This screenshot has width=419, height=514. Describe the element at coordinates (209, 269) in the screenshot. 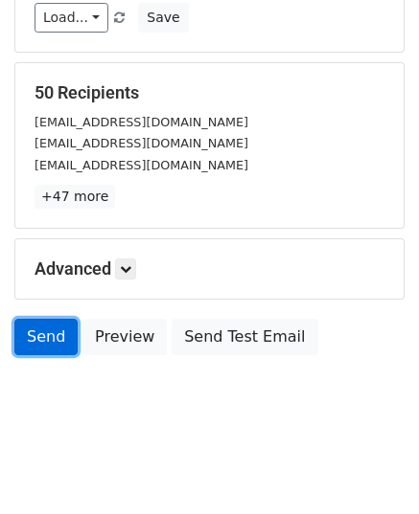

I see `h5: Advanced` at that location.